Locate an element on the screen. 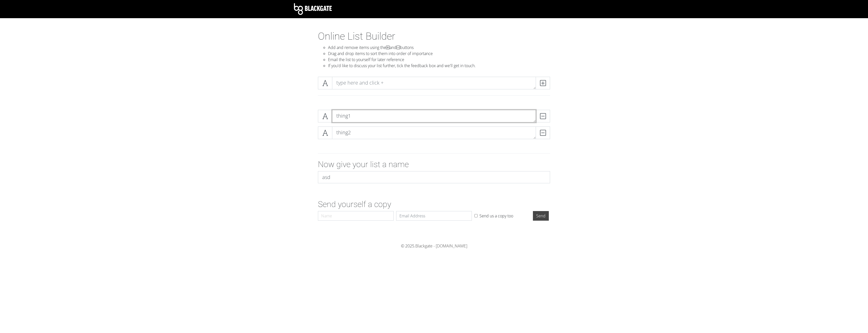 The height and width of the screenshot is (333, 868). li: If you'd like to discuss your list further, tick the feedback box and we'll get in touch. is located at coordinates (439, 65).